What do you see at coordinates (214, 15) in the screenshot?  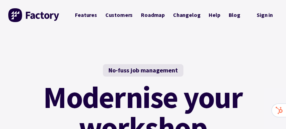 I see `a: Help` at bounding box center [214, 15].